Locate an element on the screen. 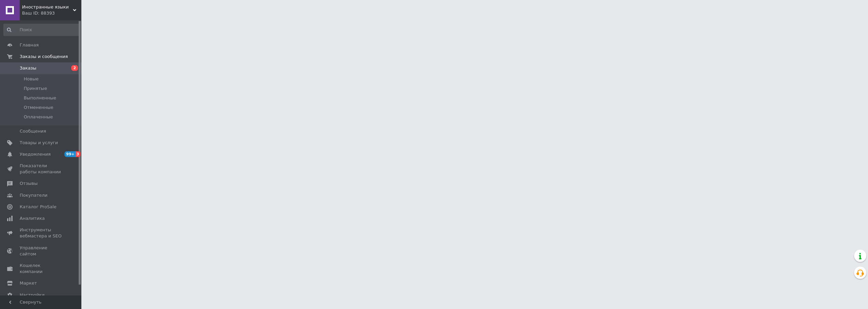 This screenshot has height=309, width=868. span: 99+ is located at coordinates (69, 154).